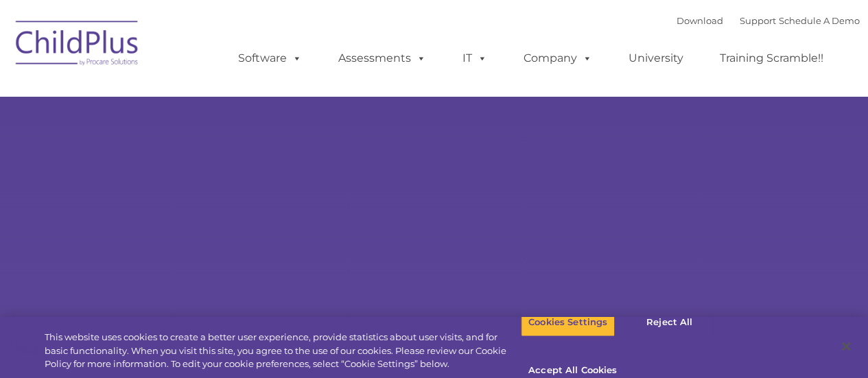 This screenshot has width=868, height=378. I want to click on div: This website uses cookies to create a better user experience, provide statistics about user visit..., so click(283, 350).